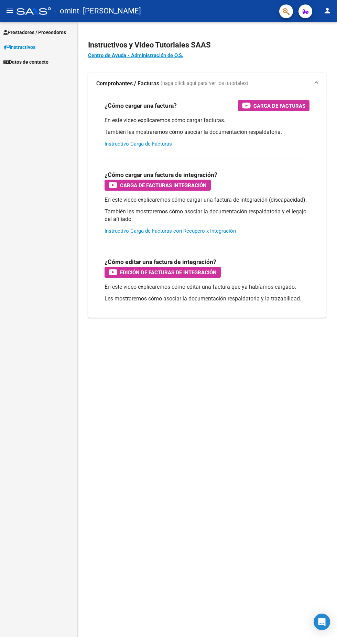 This screenshot has height=637, width=337. Describe the element at coordinates (26, 62) in the screenshot. I see `span: Datos de contacto` at that location.